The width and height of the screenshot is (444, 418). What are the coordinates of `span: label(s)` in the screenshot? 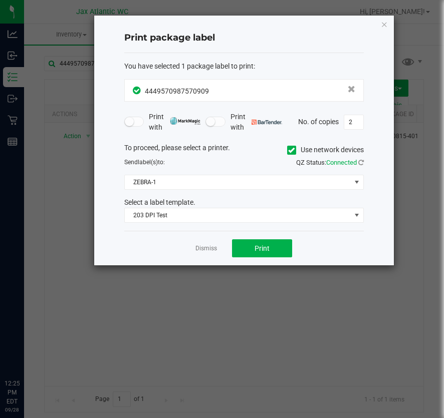 It's located at (148, 162).